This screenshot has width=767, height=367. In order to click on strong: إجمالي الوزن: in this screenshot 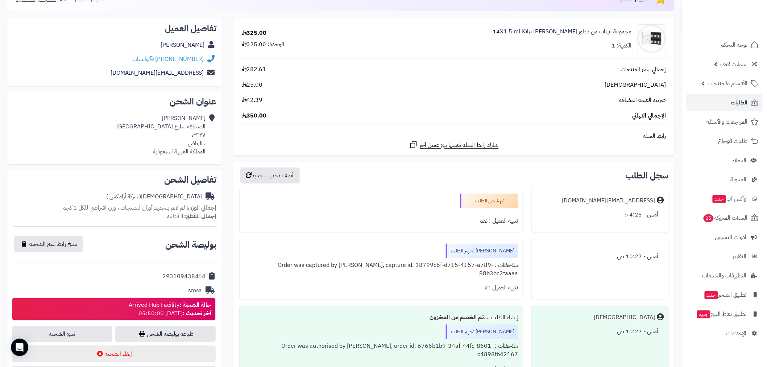, I will do `click(202, 208)`.